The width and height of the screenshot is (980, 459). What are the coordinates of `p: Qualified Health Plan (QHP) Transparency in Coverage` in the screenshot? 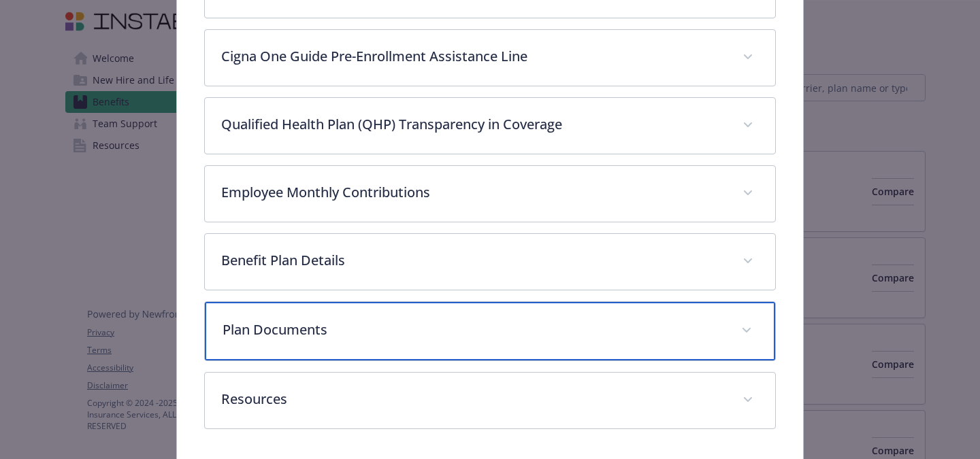 It's located at (473, 124).